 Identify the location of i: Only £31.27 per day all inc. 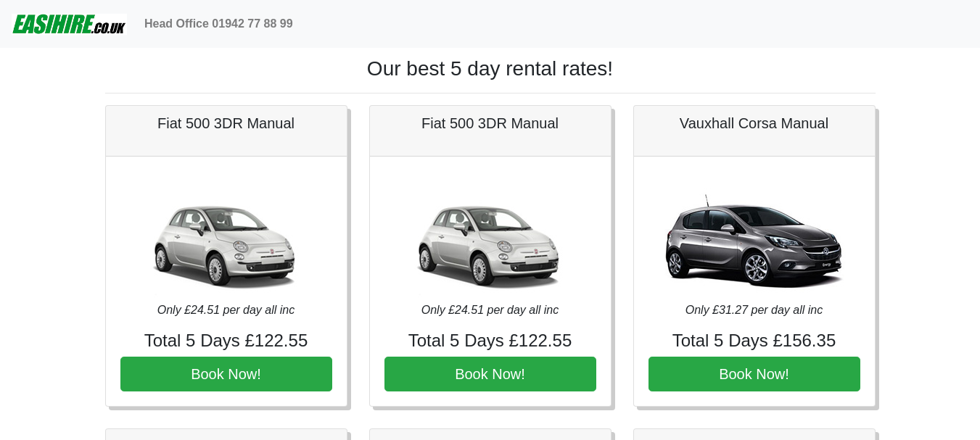
(754, 310).